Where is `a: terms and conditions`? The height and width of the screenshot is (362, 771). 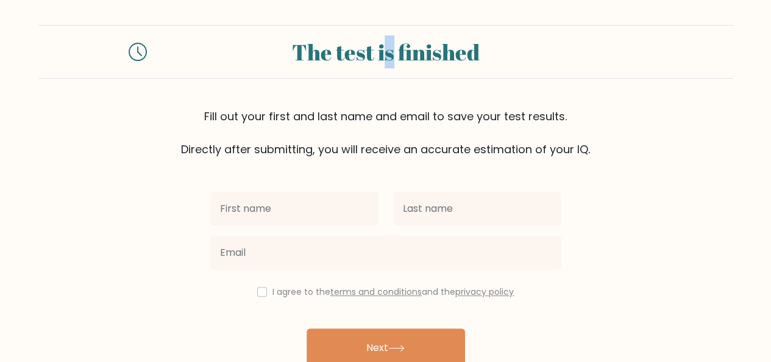
a: terms and conditions is located at coordinates (376, 291).